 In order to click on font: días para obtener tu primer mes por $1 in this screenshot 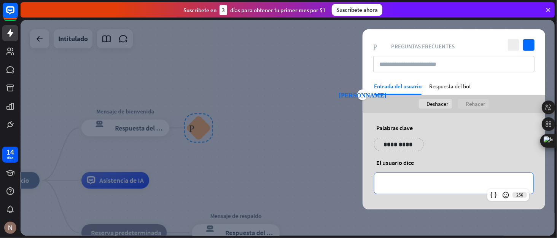, I will do `click(278, 10)`.